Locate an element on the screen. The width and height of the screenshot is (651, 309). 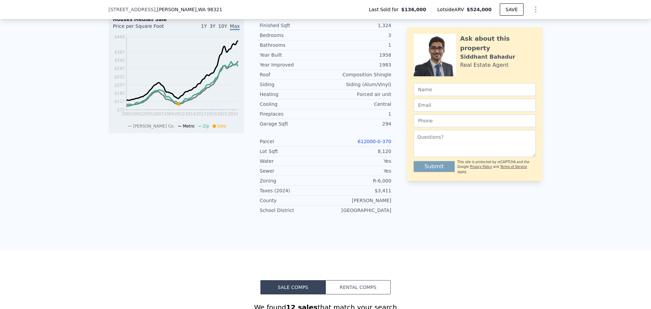
div: Roof is located at coordinates (293, 75).